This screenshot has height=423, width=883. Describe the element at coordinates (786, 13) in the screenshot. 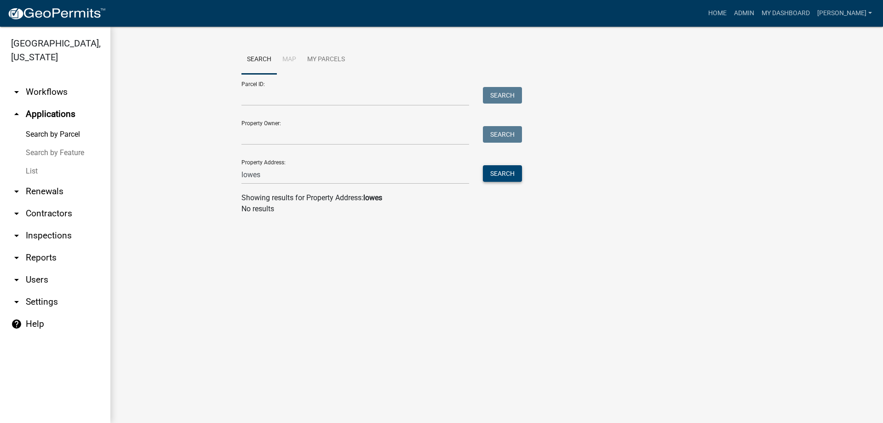

I see `a: My Dashboard` at that location.